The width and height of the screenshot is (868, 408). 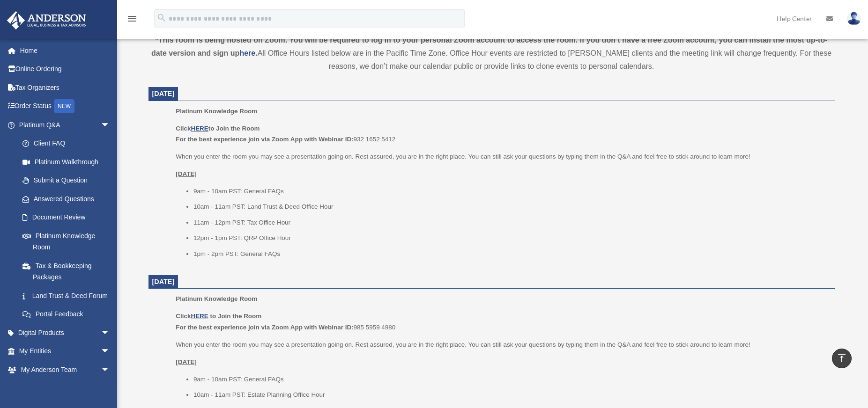 I want to click on i: menu, so click(x=132, y=19).